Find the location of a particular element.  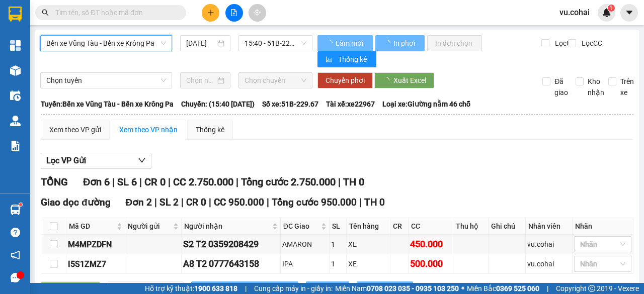

span: Người nhận is located at coordinates (227, 226).